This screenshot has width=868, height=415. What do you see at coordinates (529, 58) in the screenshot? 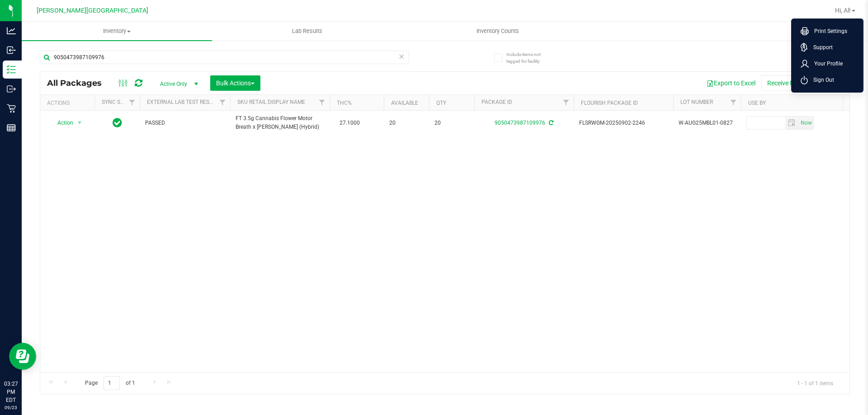
I see `span: Include items not tagged for facility` at bounding box center [529, 58].